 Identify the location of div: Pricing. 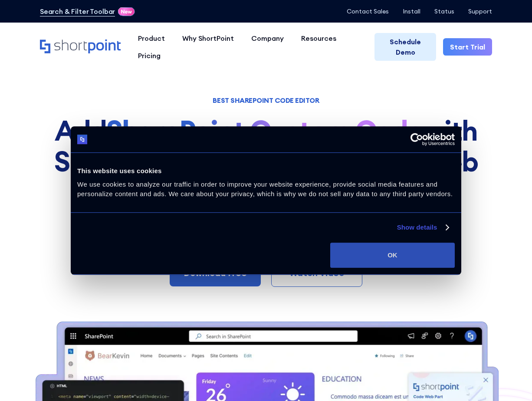
(149, 55).